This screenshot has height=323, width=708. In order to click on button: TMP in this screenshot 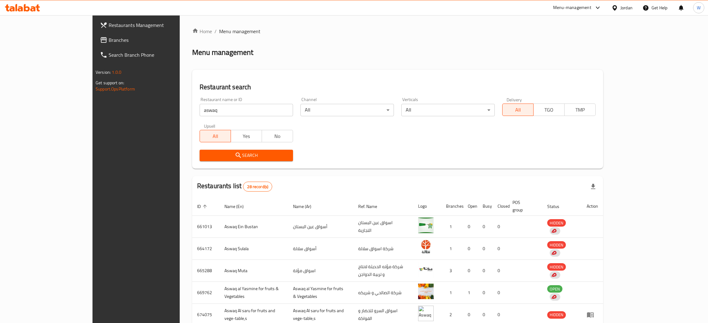, I will do `click(580, 110)`.